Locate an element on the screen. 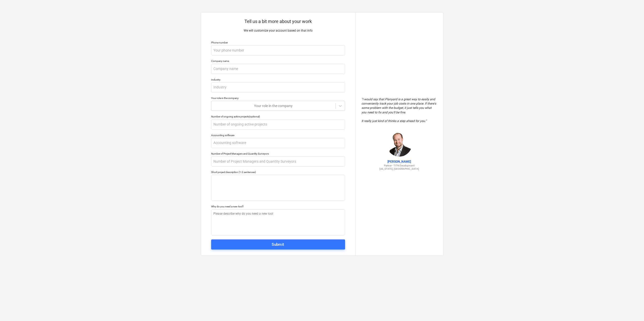 The height and width of the screenshot is (321, 644). div: Accounting software is located at coordinates (278, 135).